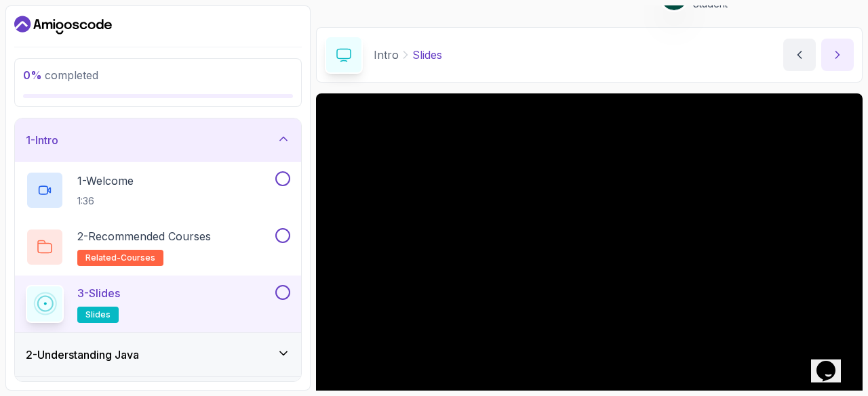 This screenshot has height=396, width=868. I want to click on button: previous content, so click(799, 55).